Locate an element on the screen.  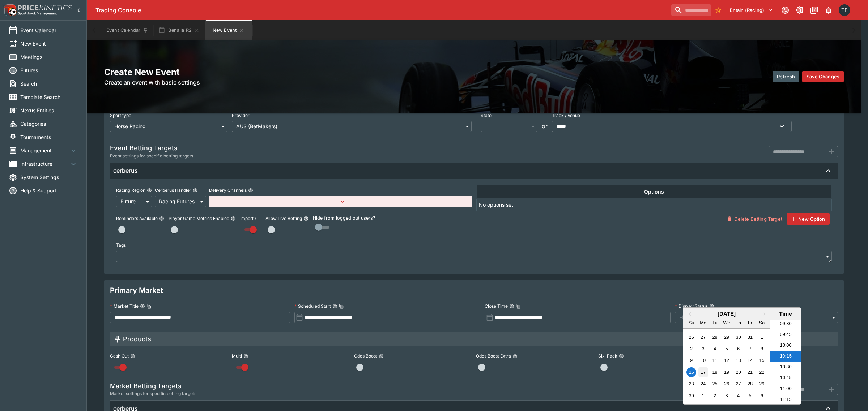
div: Tuesday is located at coordinates (715, 323).